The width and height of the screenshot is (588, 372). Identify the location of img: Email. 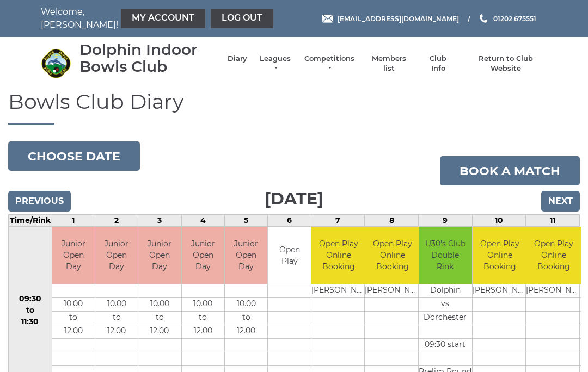
(328, 19).